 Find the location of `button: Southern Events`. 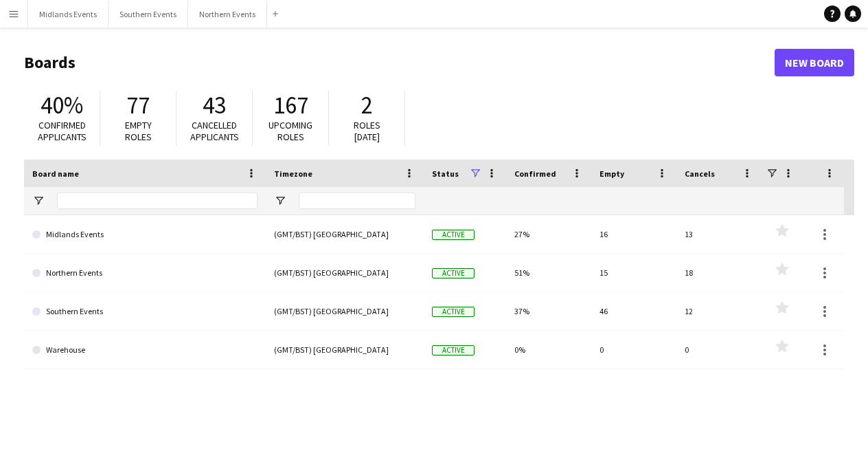

button: Southern Events is located at coordinates (149, 14).